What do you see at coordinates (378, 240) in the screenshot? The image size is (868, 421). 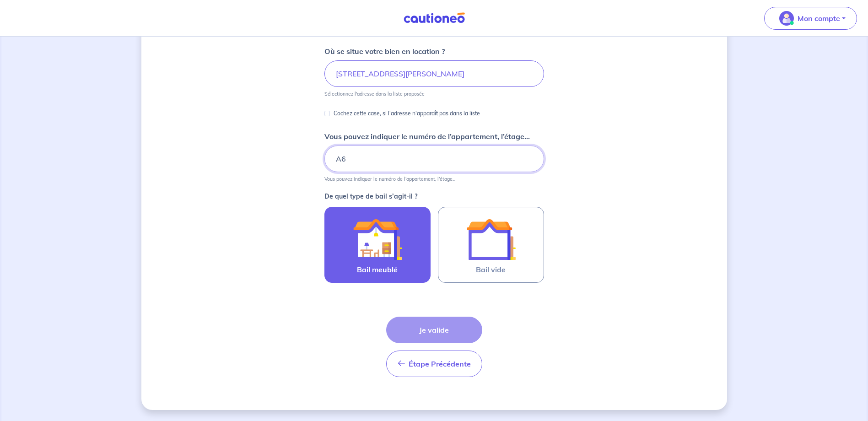 I see `img: illu_furnished_lease.svg` at bounding box center [378, 240].